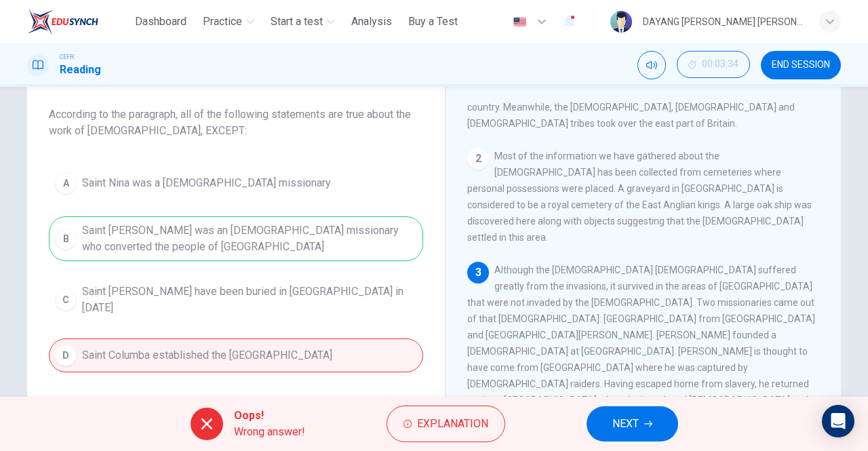  Describe the element at coordinates (520, 22) in the screenshot. I see `img: en` at that location.